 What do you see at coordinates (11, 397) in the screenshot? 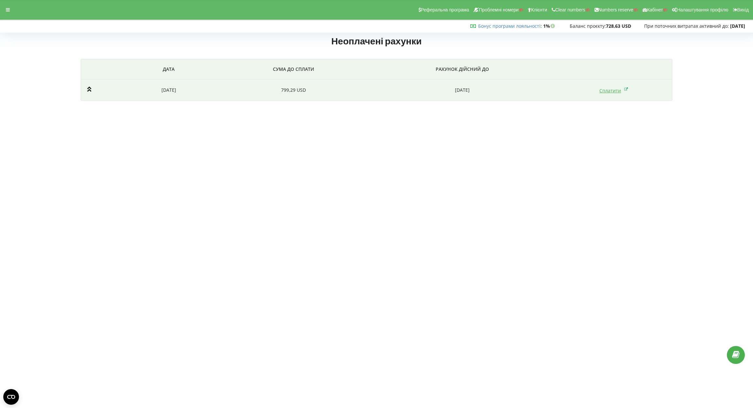
I see `button: Open CMP widget` at bounding box center [11, 397].